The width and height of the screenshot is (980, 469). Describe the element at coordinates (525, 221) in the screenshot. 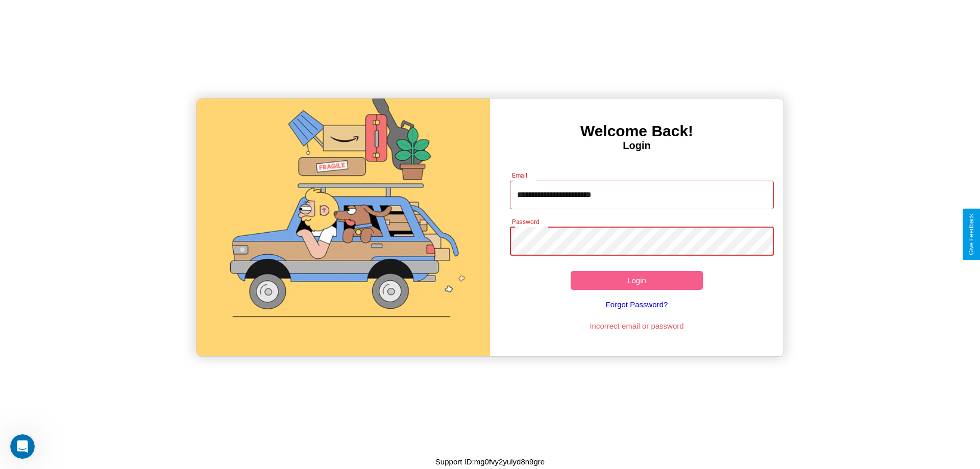

I see `label: Password` at that location.